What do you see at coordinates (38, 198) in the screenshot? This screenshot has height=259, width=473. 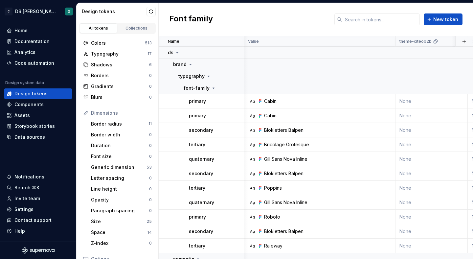 I see `a: Invite team` at bounding box center [38, 198].